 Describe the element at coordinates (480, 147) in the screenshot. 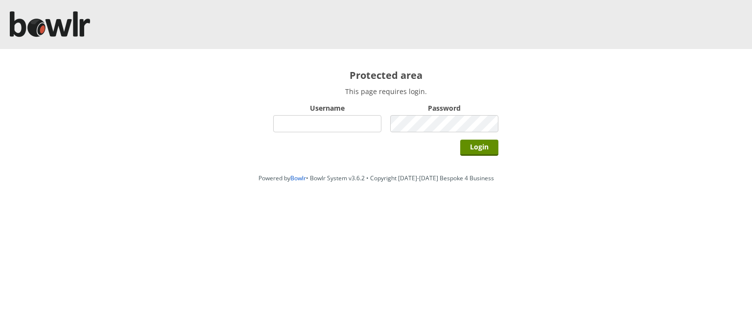

I see `input: Login` at that location.